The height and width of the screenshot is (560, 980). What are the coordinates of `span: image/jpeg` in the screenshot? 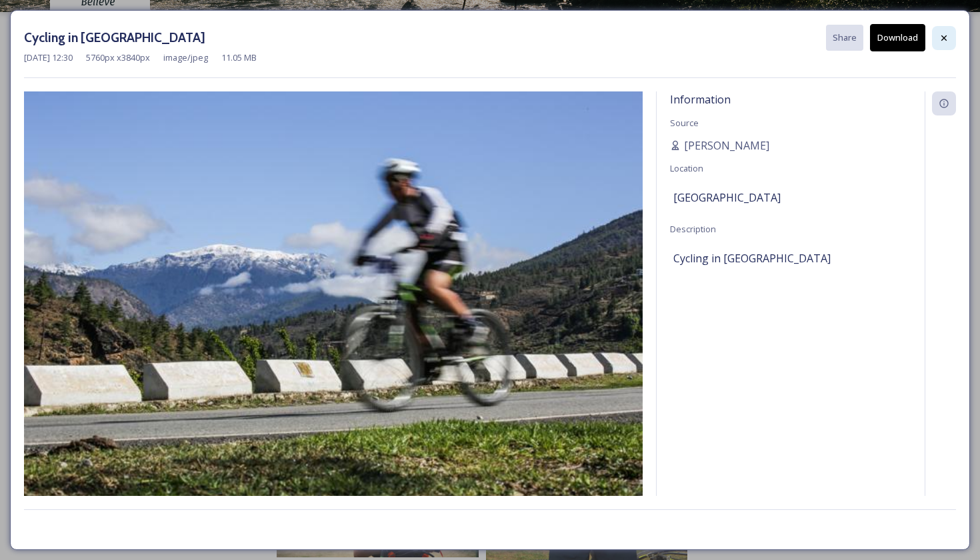 It's located at (185, 57).